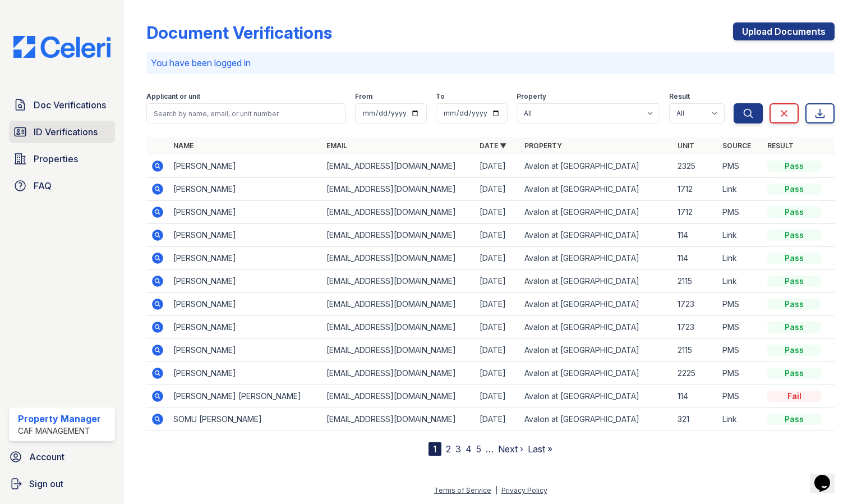 This screenshot has height=504, width=857. I want to click on label: Property, so click(531, 96).